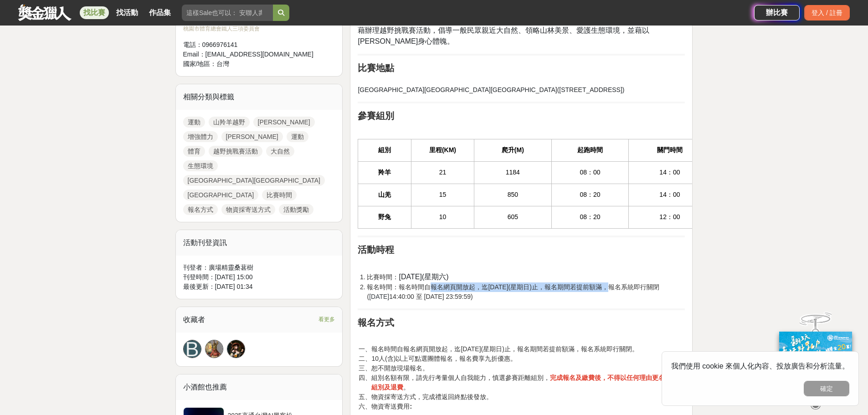 The width and height of the screenshot is (868, 415). Describe the element at coordinates (236, 151) in the screenshot. I see `a: 越野挑戰賽活動` at that location.